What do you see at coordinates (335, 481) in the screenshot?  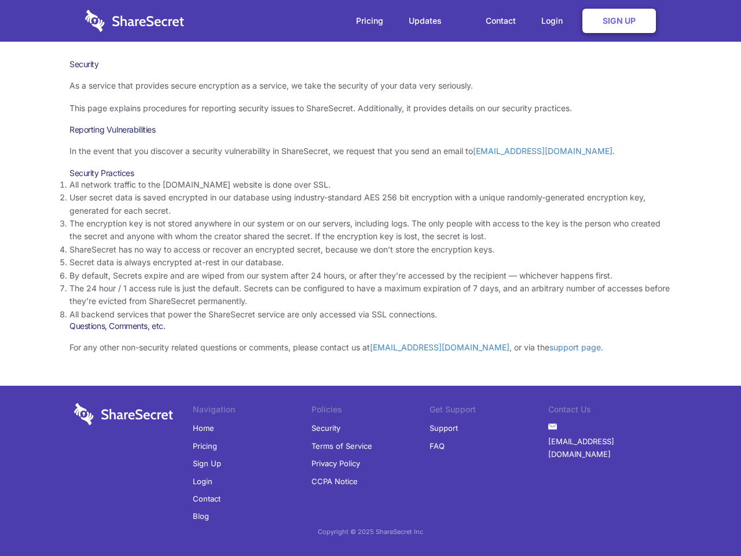 I see `a: CCPA Notice` at bounding box center [335, 481].